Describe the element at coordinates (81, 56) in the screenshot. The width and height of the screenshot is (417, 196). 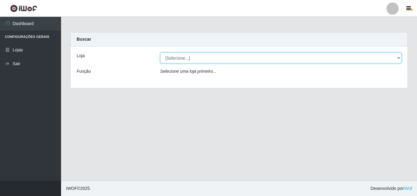
I see `label: Loja` at that location.